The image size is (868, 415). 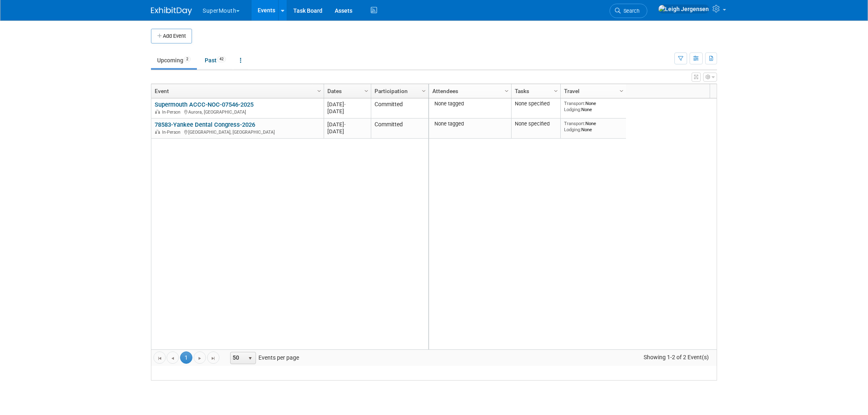 What do you see at coordinates (628, 11) in the screenshot?
I see `a: Search` at bounding box center [628, 11].